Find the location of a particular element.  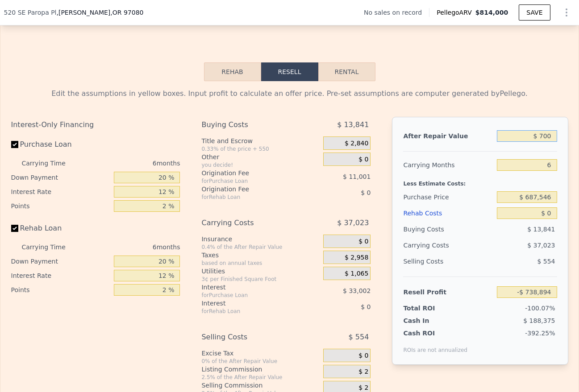

span: Pellego ARV is located at coordinates (456, 13).